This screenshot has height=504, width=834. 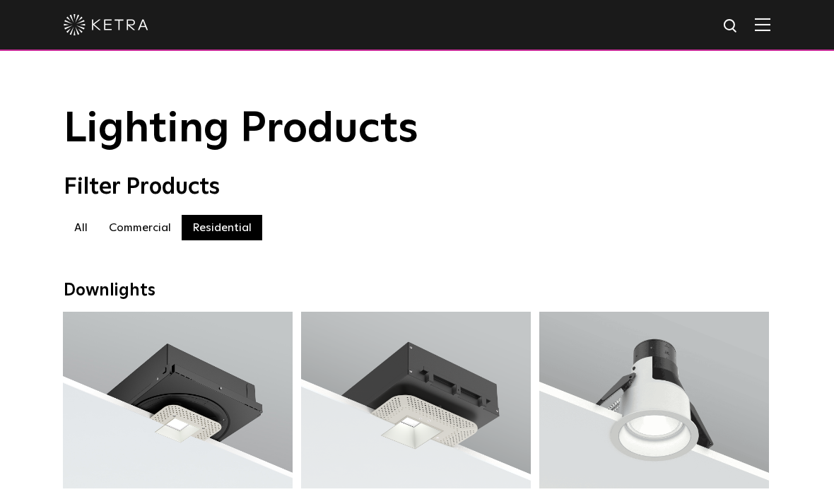 I want to click on span: Lighting Products, so click(x=241, y=129).